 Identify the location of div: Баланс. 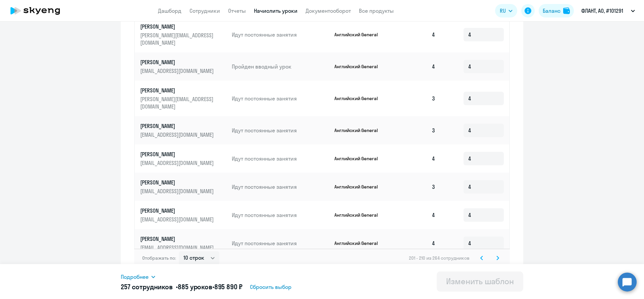
(551, 11).